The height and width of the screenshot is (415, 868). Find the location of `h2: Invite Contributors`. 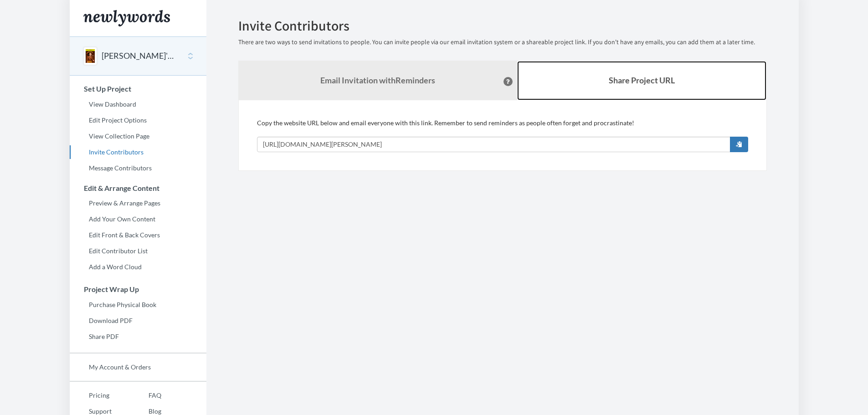

h2: Invite Contributors is located at coordinates (502, 25).